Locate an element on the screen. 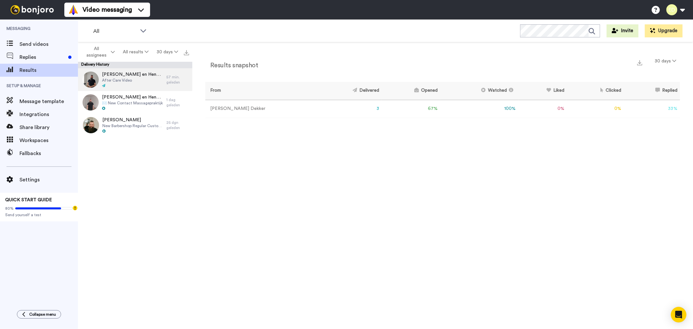 The image size is (693, 329). th: From is located at coordinates (261, 91).